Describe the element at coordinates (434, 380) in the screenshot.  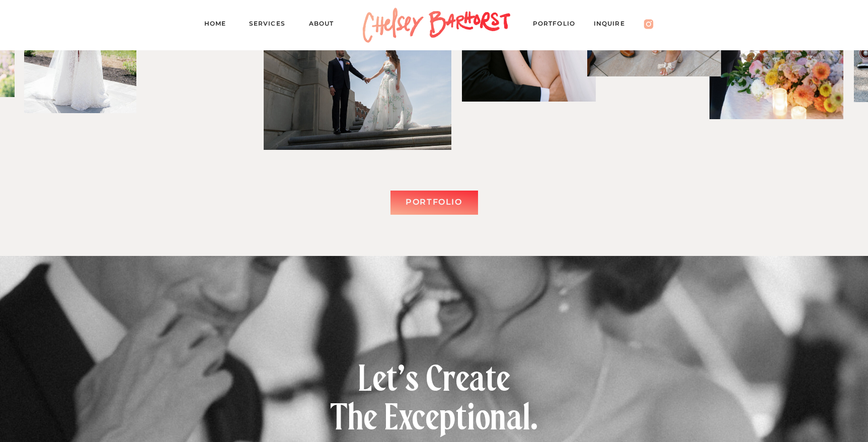
I see `div: Let’s Create The Exceptional.` at that location.